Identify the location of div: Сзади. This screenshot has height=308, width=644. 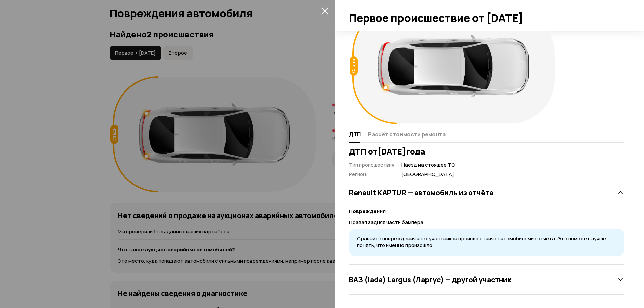
(354, 66).